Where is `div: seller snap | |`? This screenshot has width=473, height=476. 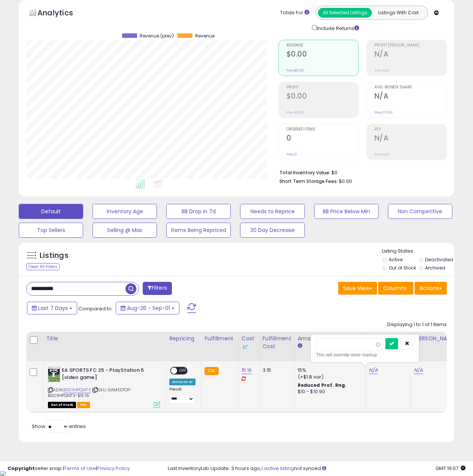 div: seller snap | | is located at coordinates (69, 469).